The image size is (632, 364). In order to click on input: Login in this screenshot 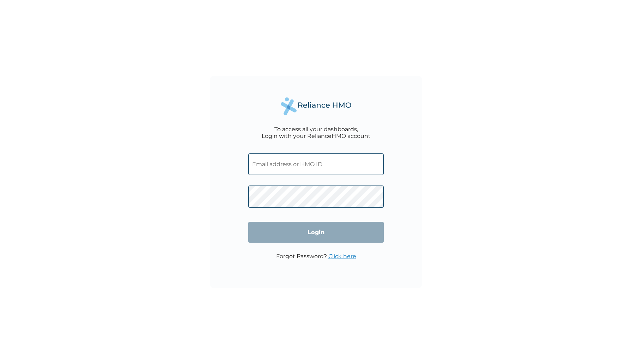, I will do `click(316, 232)`.